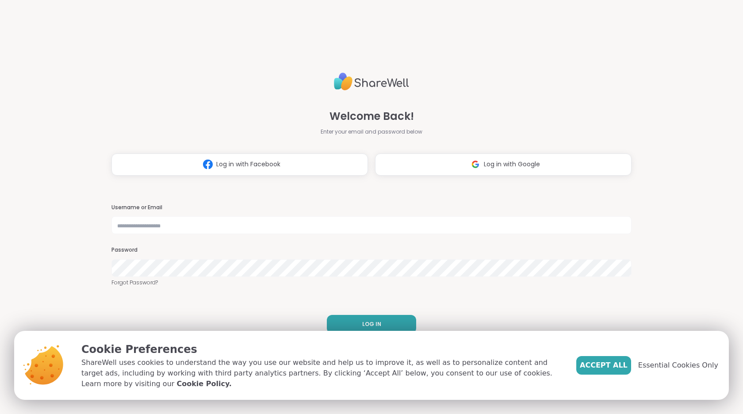  I want to click on span: Enter your email and password below, so click(371, 132).